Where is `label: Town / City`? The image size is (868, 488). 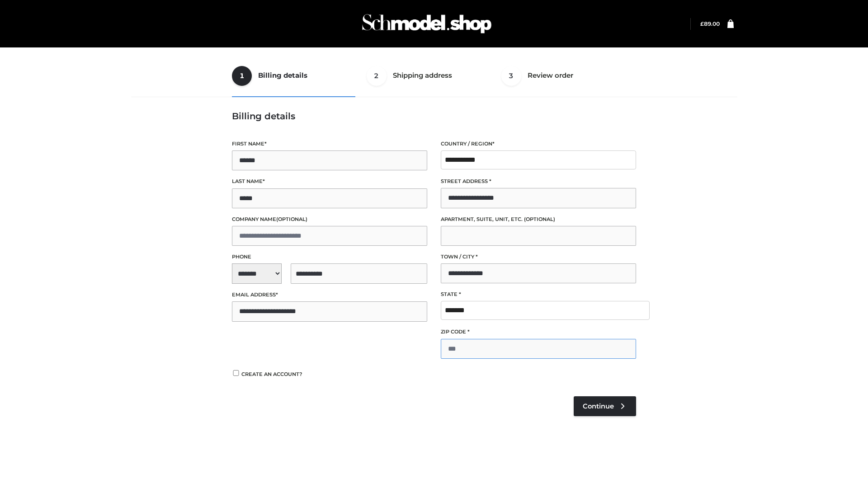
label: Town / City is located at coordinates (538, 256).